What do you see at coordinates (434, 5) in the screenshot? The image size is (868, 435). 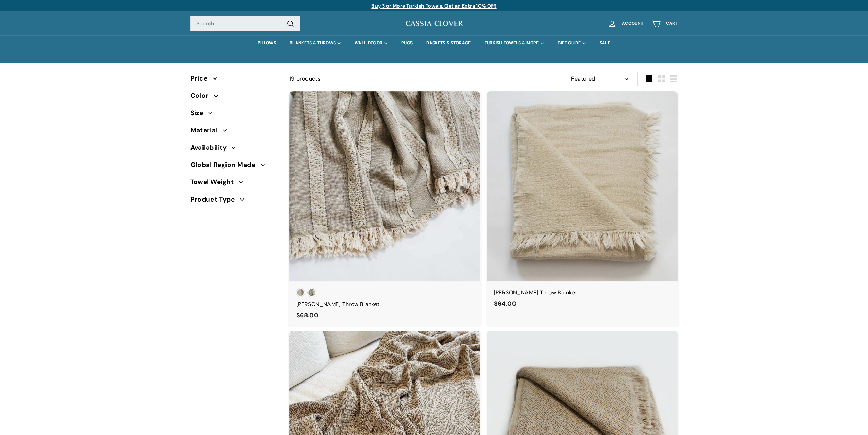 I see `a: Buy 3 or More Turkish Towels, Get an Extra 10% Off!` at bounding box center [434, 5].